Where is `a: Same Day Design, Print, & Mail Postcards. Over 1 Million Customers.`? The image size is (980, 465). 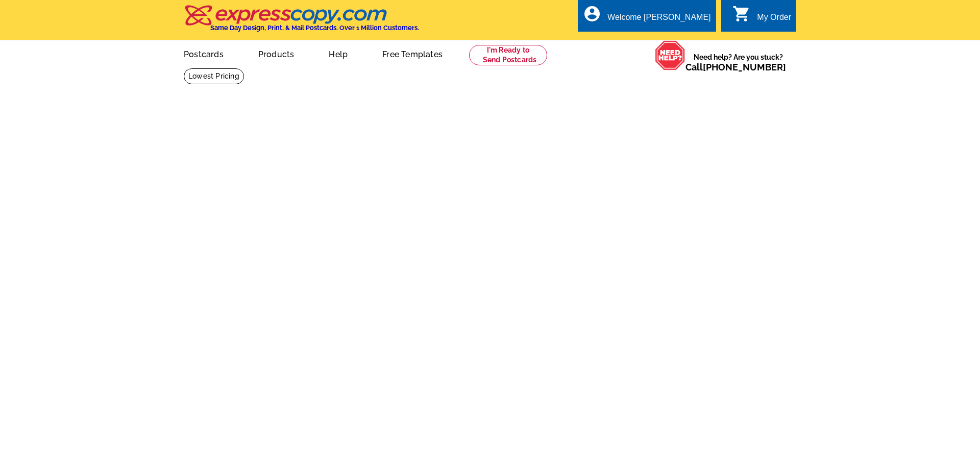 a: Same Day Design, Print, & Mail Postcards. Over 1 Million Customers. is located at coordinates (301, 22).